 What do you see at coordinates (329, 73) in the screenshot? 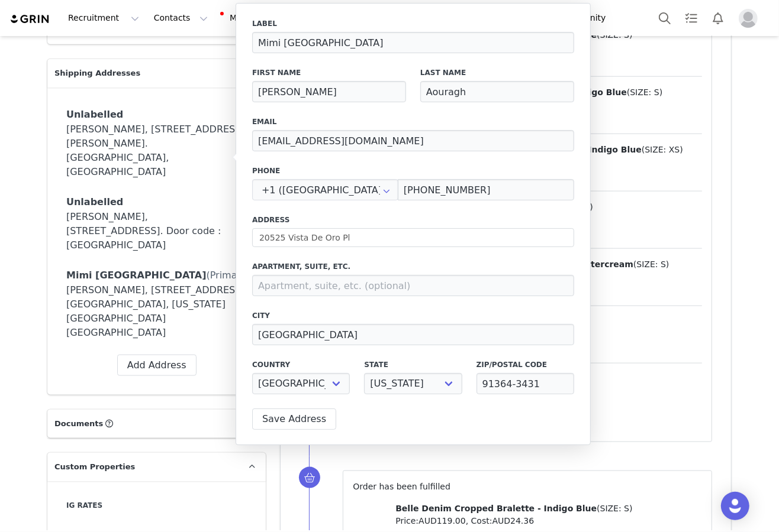
I see `label: First Name` at bounding box center [329, 73].